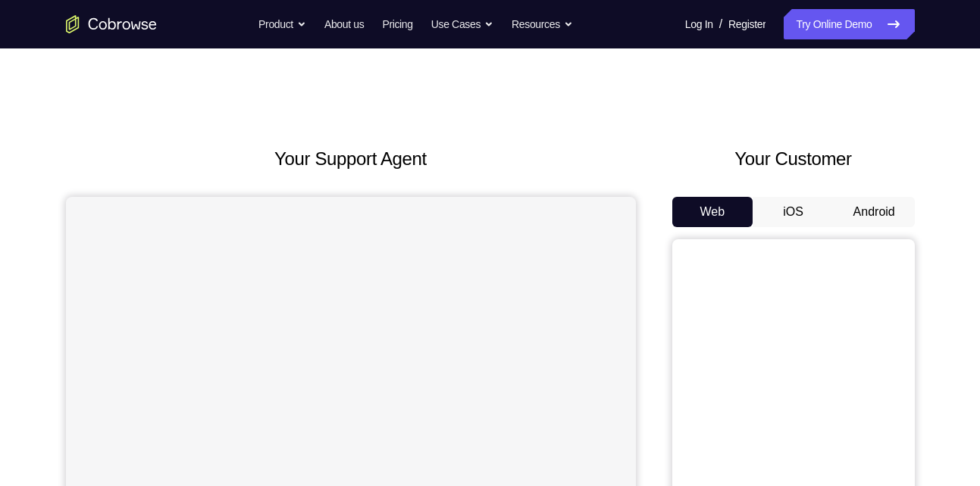 The image size is (980, 486). What do you see at coordinates (351, 159) in the screenshot?
I see `h2: Your Support Agent` at bounding box center [351, 159].